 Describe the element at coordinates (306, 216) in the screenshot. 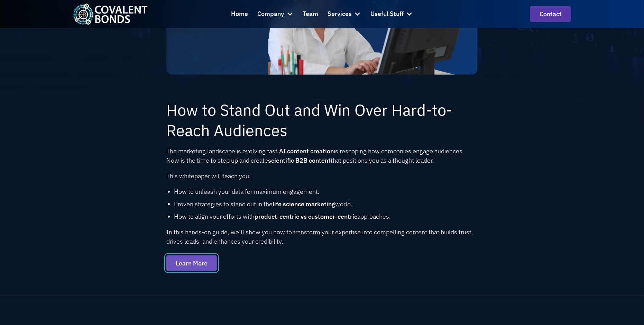

I see `strong: product-centric vs customer-centric` at that location.